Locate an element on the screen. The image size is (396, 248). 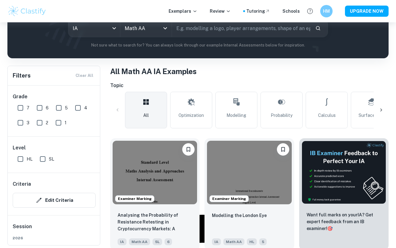
p: Analysing the Probability of Resistance Retesting in Cryptocurrency Markets: A Statistical Approa... is located at coordinates (155, 222).